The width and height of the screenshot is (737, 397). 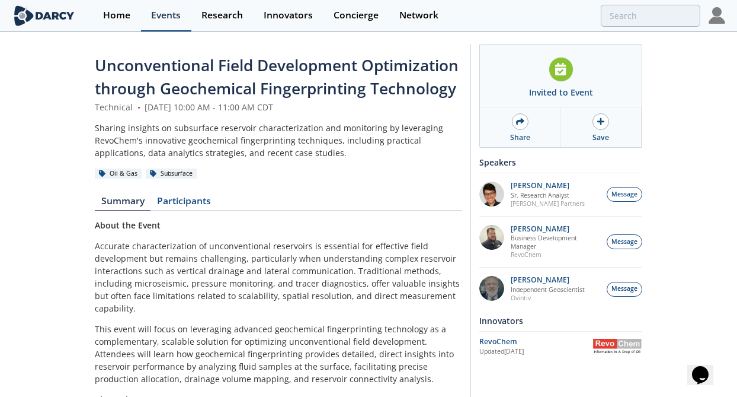 What do you see at coordinates (222, 15) in the screenshot?
I see `div: Research` at bounding box center [222, 15].